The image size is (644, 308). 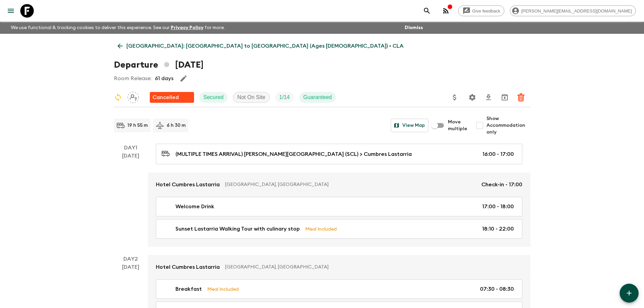 What do you see at coordinates (284, 97) in the screenshot?
I see `div: Trip Fill` at bounding box center [284, 97].